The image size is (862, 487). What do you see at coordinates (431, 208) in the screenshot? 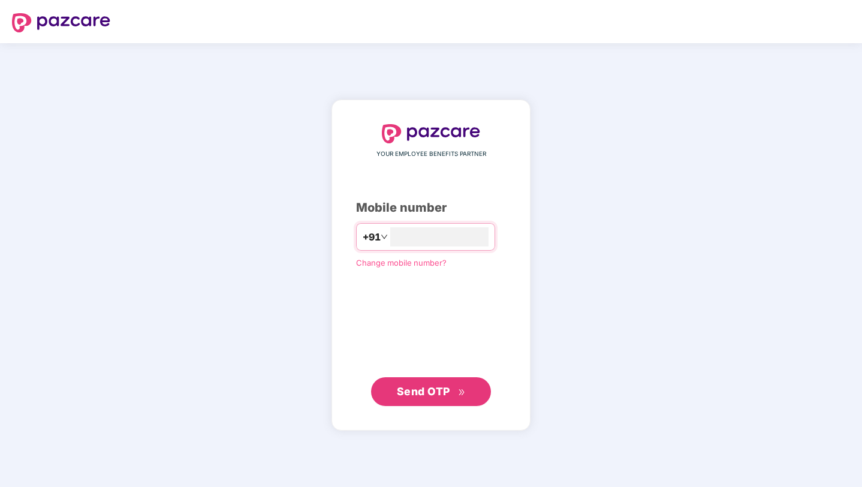
I see `div: Mobile number` at bounding box center [431, 208].